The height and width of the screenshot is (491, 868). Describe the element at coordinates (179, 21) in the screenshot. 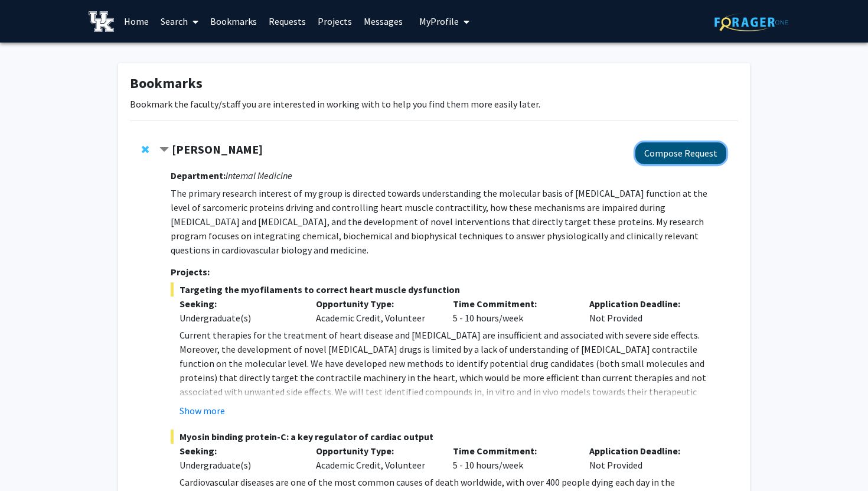

I see `a: Search` at that location.